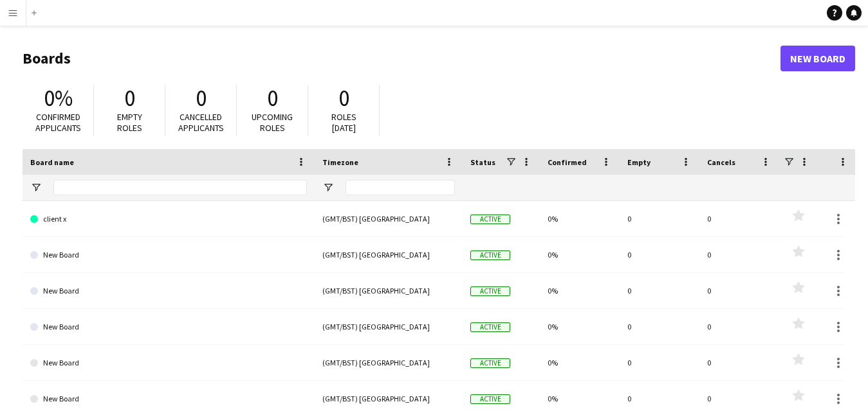 Image resolution: width=868 pixels, height=413 pixels. What do you see at coordinates (272, 122) in the screenshot?
I see `span: Upcoming roles` at bounding box center [272, 122].